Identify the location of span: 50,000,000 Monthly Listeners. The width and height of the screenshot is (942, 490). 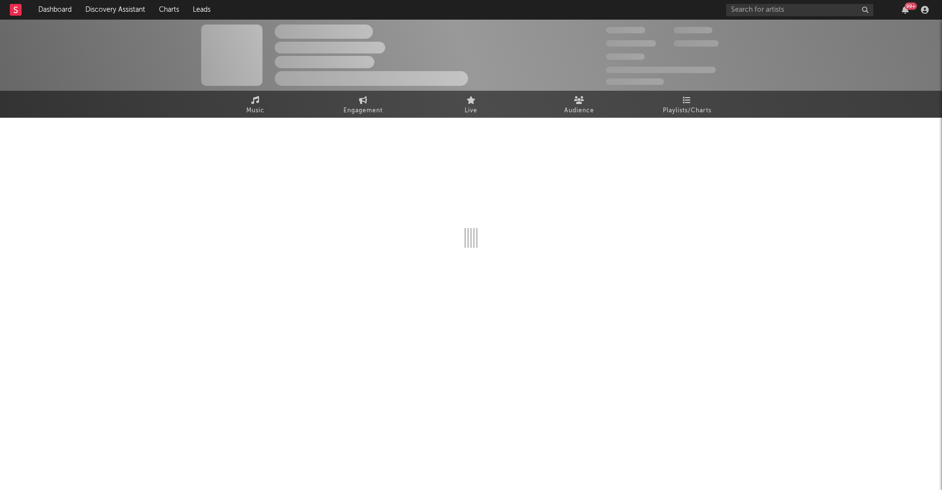
(661, 70).